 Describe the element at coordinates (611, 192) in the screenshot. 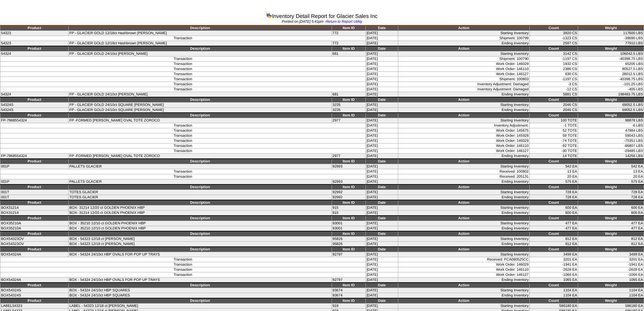

I see `td: 728 EA` at that location.